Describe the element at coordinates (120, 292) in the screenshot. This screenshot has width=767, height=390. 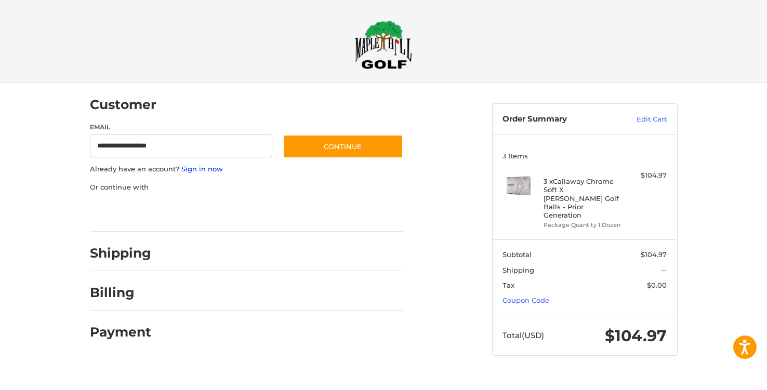
I see `h2: Billing` at that location.